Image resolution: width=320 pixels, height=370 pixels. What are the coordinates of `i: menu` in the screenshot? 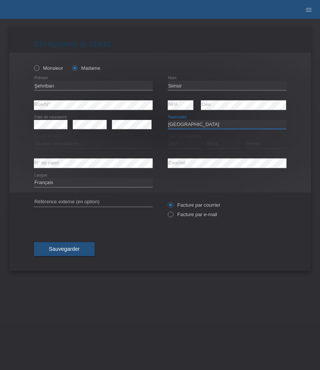 It's located at (309, 10).